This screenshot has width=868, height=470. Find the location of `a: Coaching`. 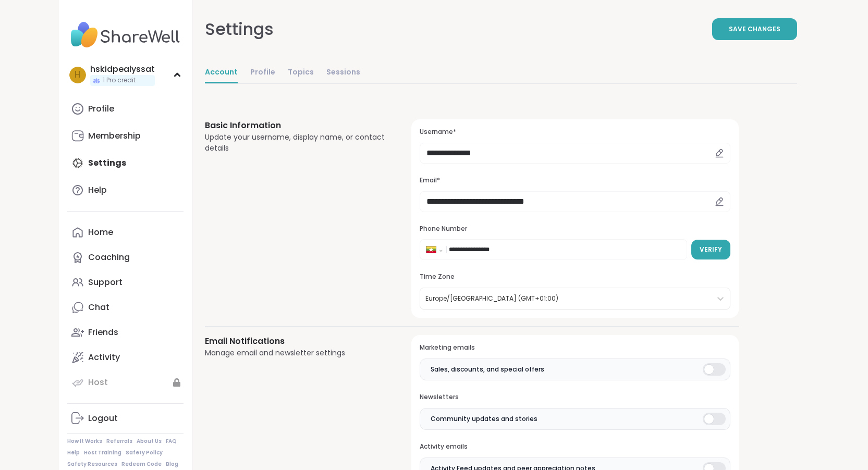

a: Coaching is located at coordinates (125, 257).